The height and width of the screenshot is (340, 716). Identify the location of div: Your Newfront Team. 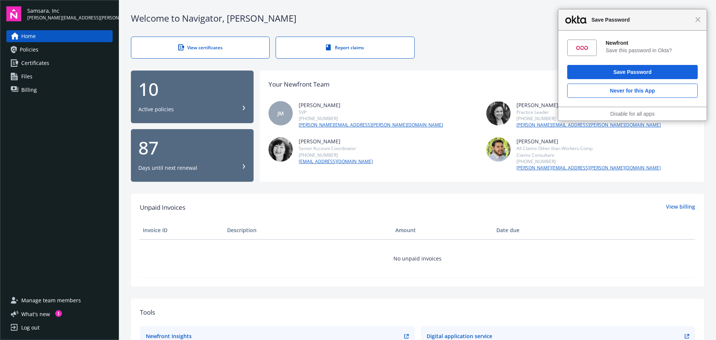
(299, 84).